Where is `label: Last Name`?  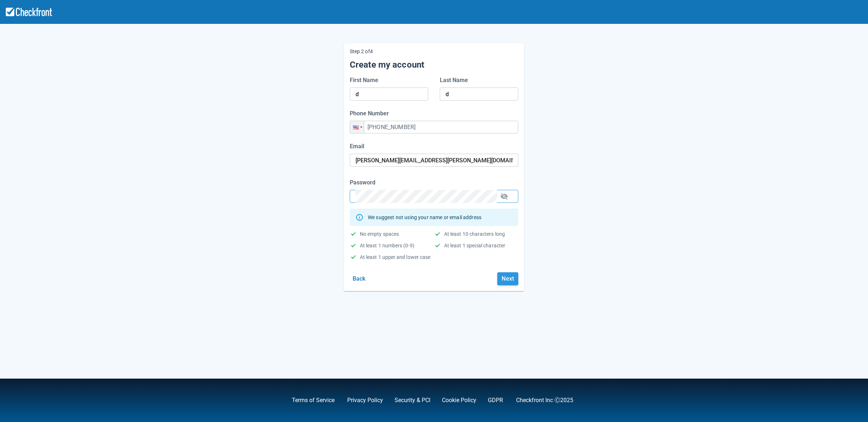 label: Last Name is located at coordinates (456, 80).